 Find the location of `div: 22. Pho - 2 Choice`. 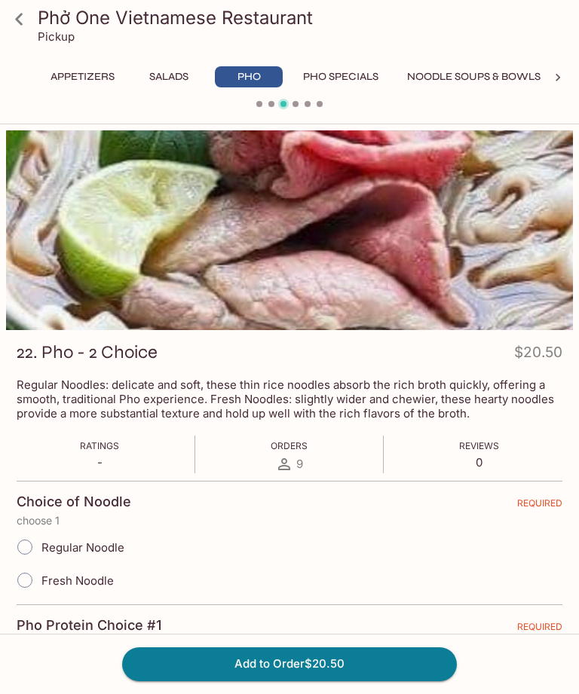

div: 22. Pho - 2 Choice is located at coordinates (289, 230).